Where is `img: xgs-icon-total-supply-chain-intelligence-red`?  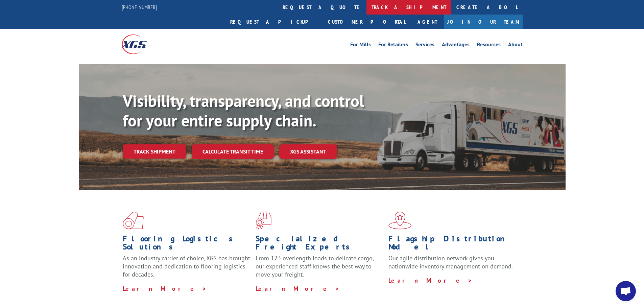 img: xgs-icon-total-supply-chain-intelligence-red is located at coordinates (133, 221).